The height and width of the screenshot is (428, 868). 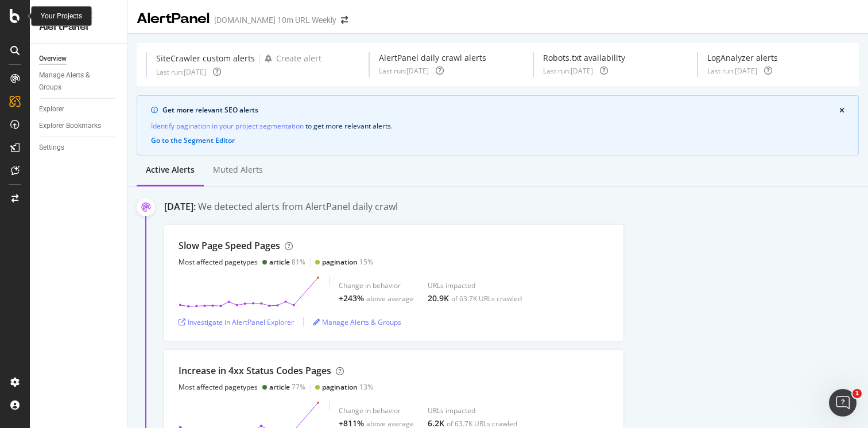 What do you see at coordinates (298, 59) in the screenshot?
I see `div: Create alert` at bounding box center [298, 59].